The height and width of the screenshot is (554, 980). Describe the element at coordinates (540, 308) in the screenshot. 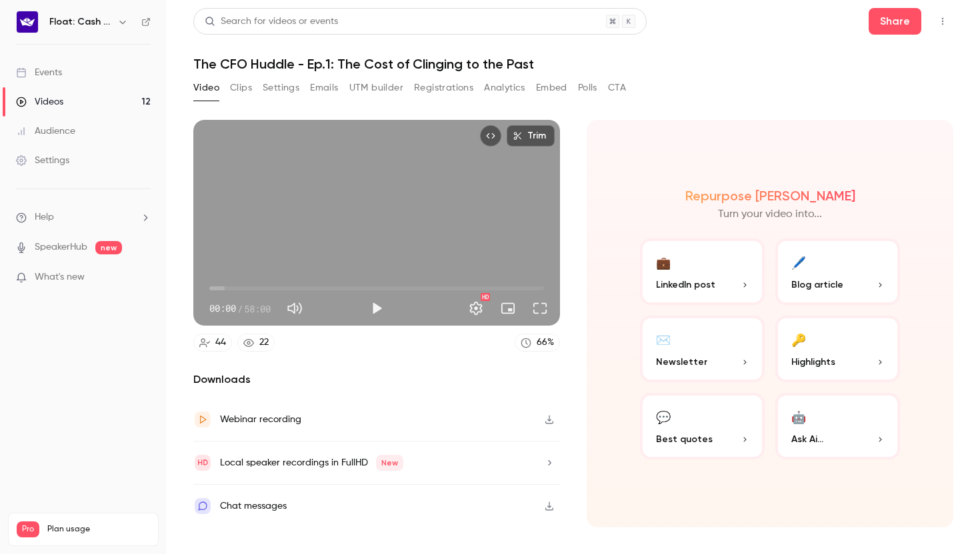

I see `div: Full screen` at that location.